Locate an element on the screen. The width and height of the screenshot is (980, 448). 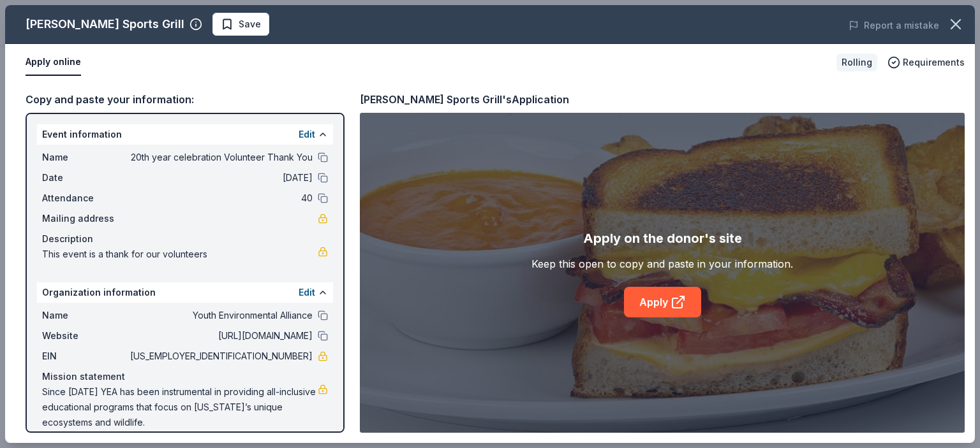
div: Event information is located at coordinates (185, 135).